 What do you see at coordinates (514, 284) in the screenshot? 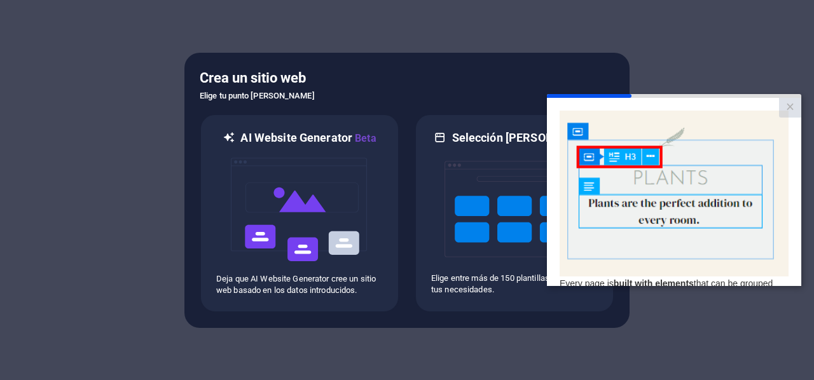
I see `p: Elige entre más de 150 plantillas y ajústalas a tus necesidades.` at bounding box center [514, 284].